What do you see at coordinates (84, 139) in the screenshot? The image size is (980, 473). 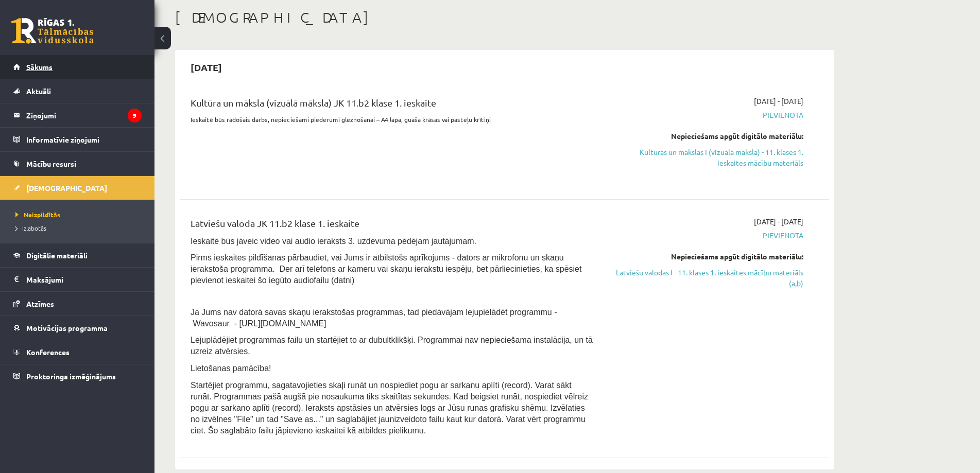 I see `legend: Informatīvie ziņojumi` at bounding box center [84, 139].